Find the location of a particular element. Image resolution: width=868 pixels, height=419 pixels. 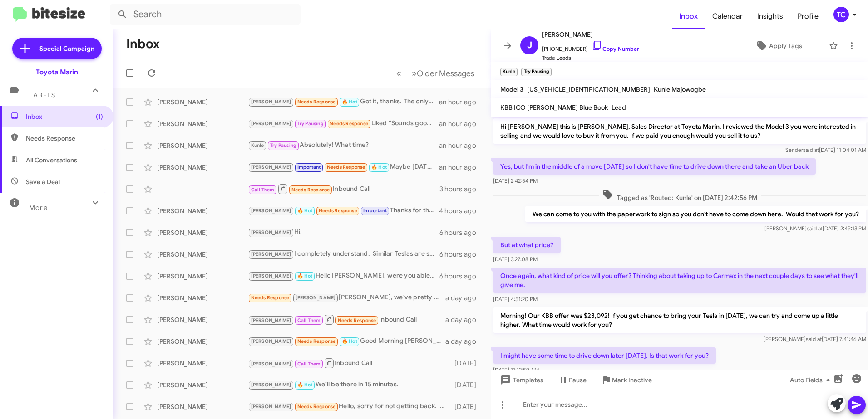

div: 4 hours ago is located at coordinates (461, 211).